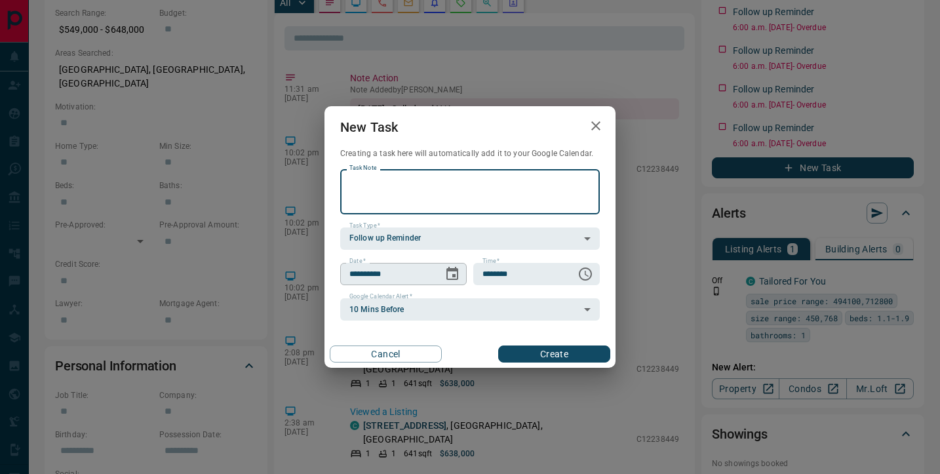  What do you see at coordinates (363, 168) in the screenshot?
I see `label: Task Note` at bounding box center [363, 168].